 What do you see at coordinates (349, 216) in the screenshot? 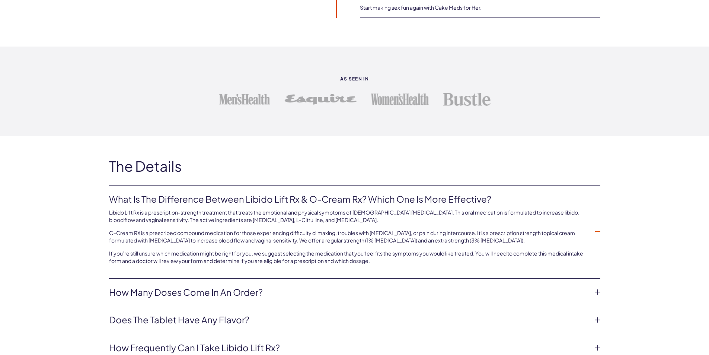
I see `p: Libido Lift Rx is a prescription-strength treatment that treats the emotional and physical sympto...` at bounding box center [349, 216].